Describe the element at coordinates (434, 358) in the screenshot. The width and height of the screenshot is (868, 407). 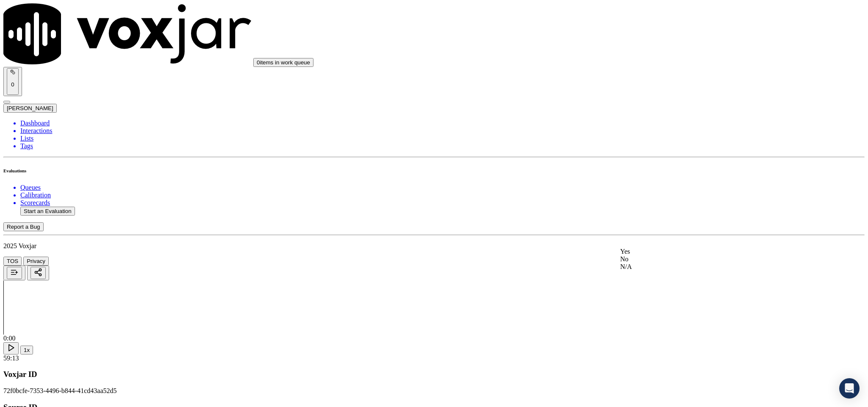
I see `div: 59:13` at that location.